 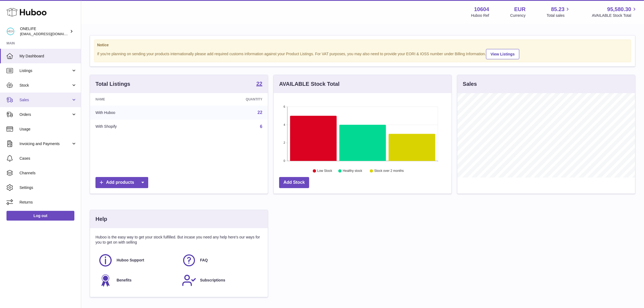 I want to click on a: Add products, so click(x=122, y=182).